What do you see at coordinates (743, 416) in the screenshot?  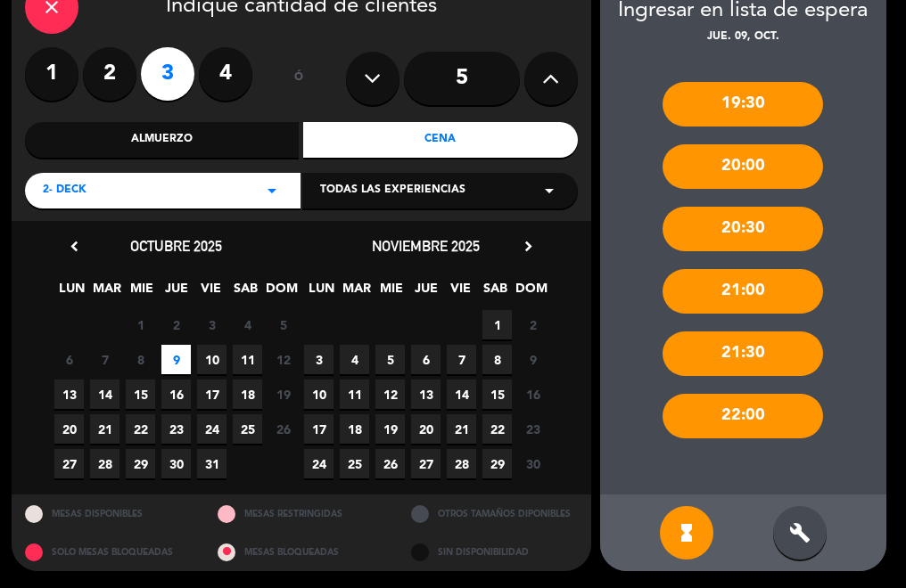 I see `div: 22:00` at bounding box center [743, 416].